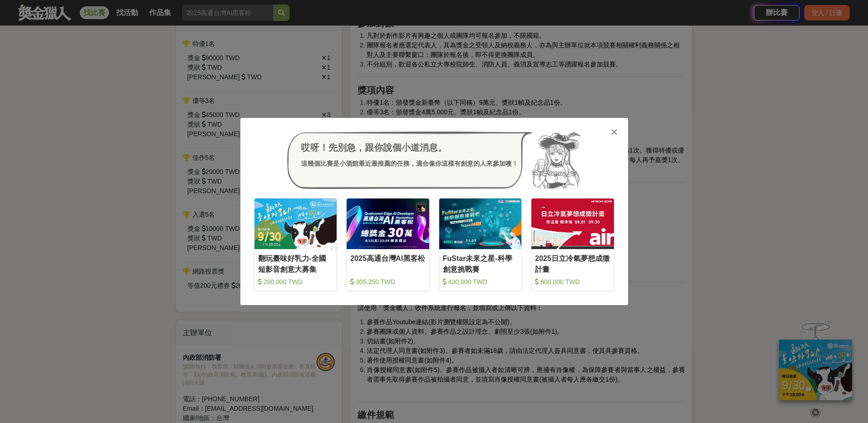  I want to click on a: Cover Image翻玩臺味好乳力-全國短影音創意大募集 200,000 TWD, so click(296, 244).